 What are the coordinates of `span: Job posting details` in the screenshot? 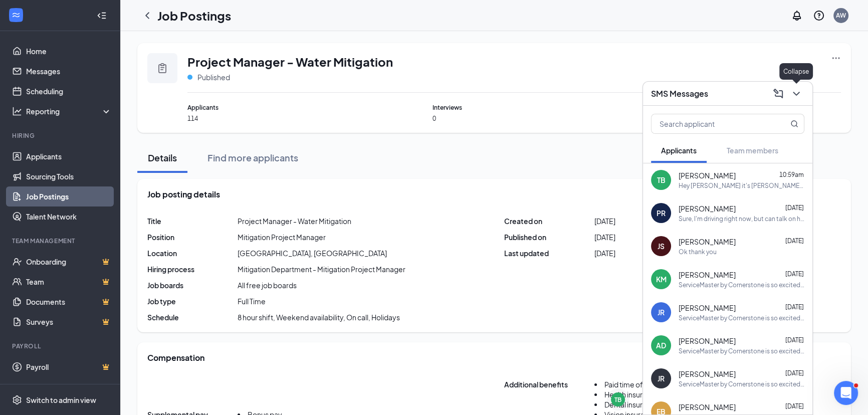 It's located at (183, 194).